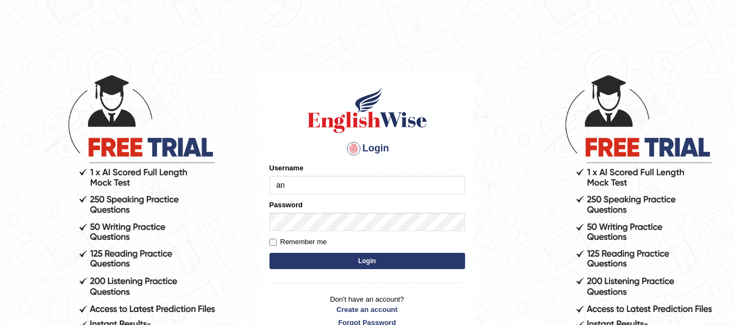 Image resolution: width=734 pixels, height=325 pixels. I want to click on input: Remember me, so click(273, 242).